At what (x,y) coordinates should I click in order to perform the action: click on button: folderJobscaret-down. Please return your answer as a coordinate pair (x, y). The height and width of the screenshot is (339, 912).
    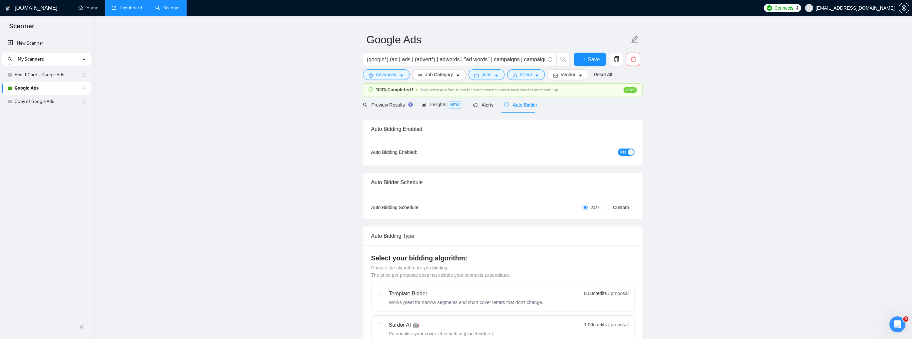
    Looking at the image, I should click on (486, 75).